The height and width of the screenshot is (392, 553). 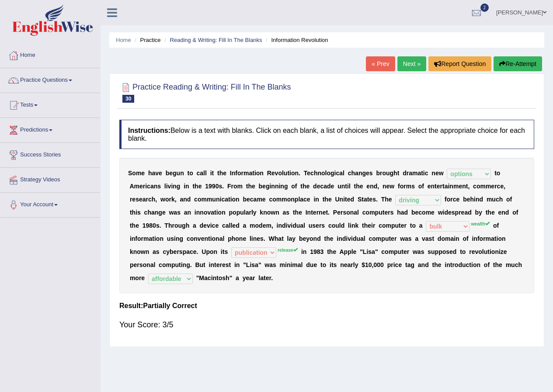 What do you see at coordinates (168, 173) in the screenshot?
I see `b: b` at bounding box center [168, 173].